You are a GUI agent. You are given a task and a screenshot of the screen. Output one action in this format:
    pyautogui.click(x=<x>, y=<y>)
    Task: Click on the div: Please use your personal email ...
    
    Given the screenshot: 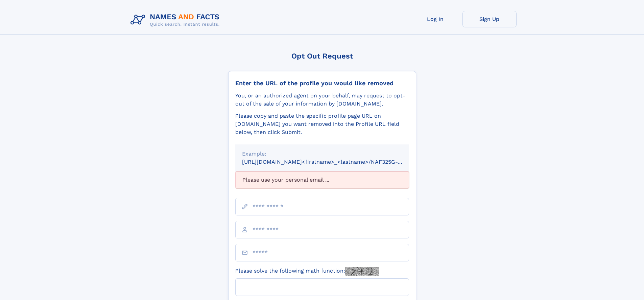 What is the action you would take?
    pyautogui.click(x=322, y=180)
    